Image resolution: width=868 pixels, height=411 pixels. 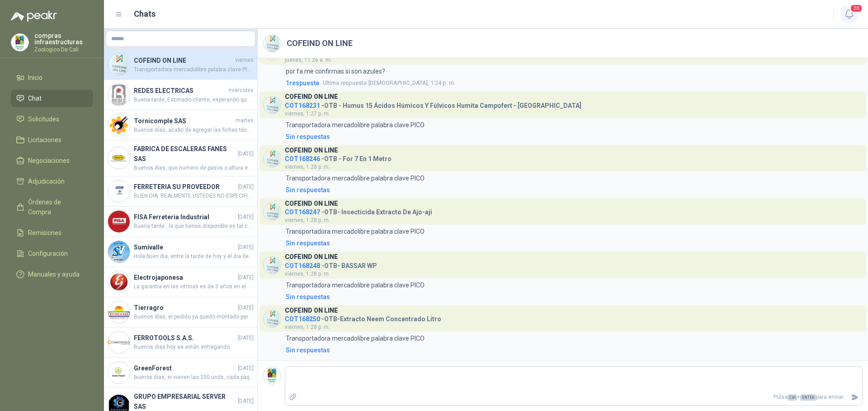 I want to click on a: Órdenes de Compra, so click(x=52, y=207).